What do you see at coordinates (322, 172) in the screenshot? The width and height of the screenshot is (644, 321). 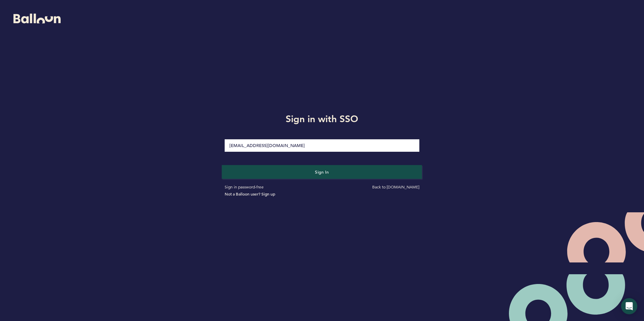 I see `span: Sign in` at bounding box center [322, 172].